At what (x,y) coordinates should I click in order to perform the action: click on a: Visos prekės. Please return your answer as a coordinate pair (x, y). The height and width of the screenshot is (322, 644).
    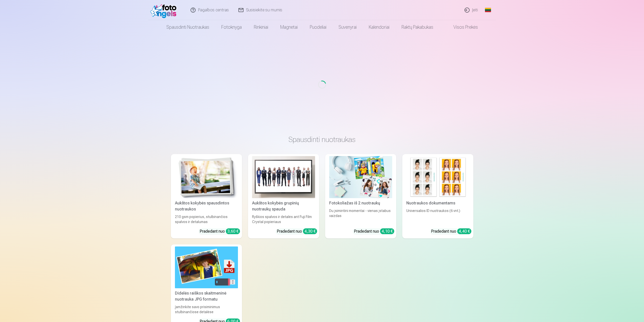
    Looking at the image, I should click on (461, 27).